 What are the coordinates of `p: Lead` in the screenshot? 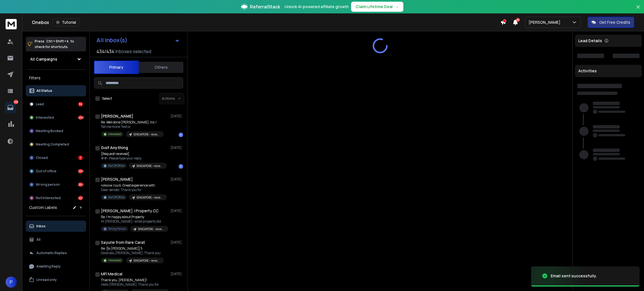 It's located at (40, 104).